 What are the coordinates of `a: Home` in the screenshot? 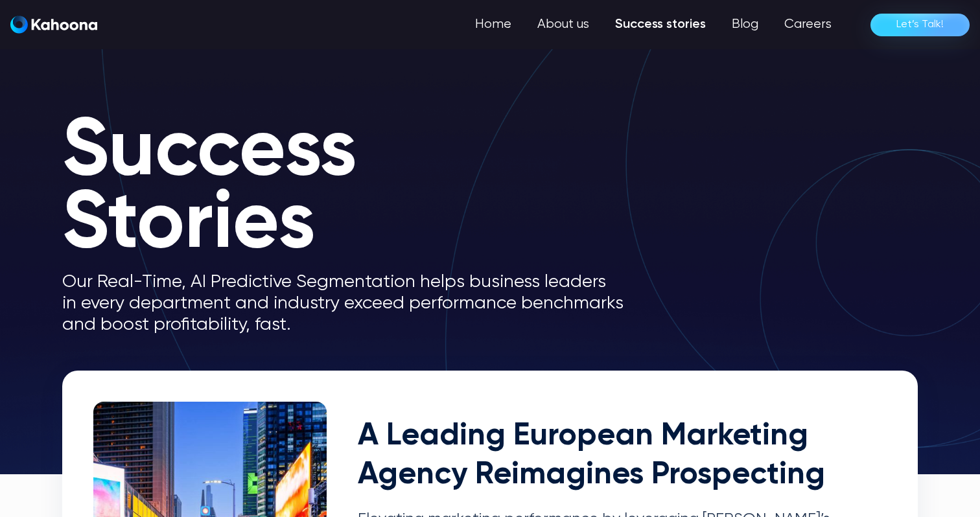 It's located at (494, 24).